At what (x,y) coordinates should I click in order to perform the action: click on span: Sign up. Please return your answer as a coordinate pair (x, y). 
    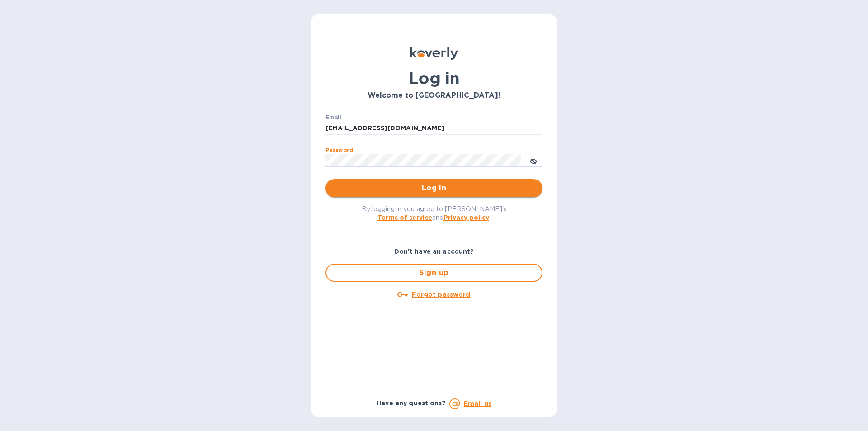
    Looking at the image, I should click on (434, 273).